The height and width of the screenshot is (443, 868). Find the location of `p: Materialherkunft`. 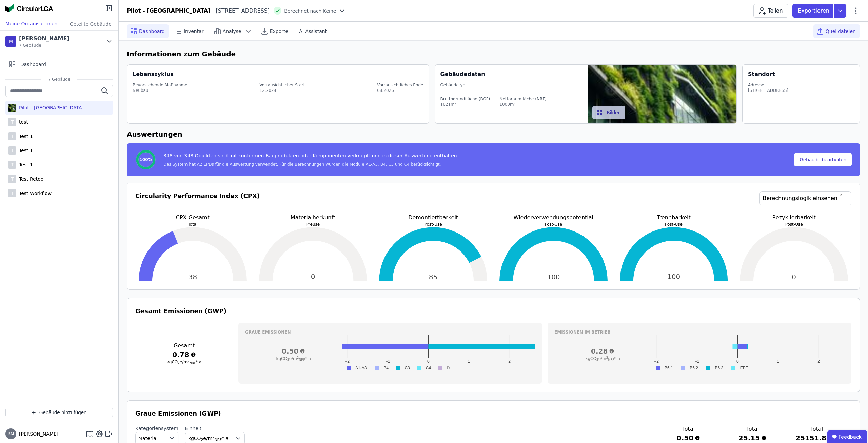

p: Materialherkunft is located at coordinates (313, 218).